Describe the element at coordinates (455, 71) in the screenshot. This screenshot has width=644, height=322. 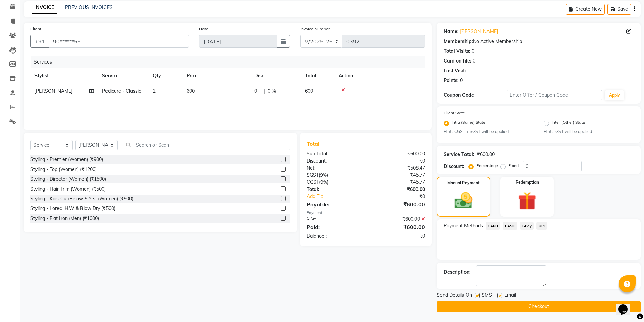
I see `div: Last Visit:` at that location.